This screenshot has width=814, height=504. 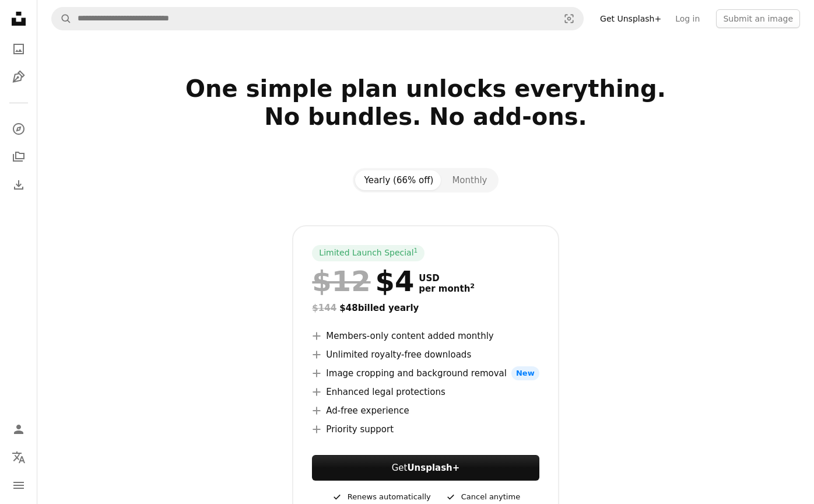 What do you see at coordinates (425, 374) in the screenshot?
I see `li: Image cropping and background removal` at bounding box center [425, 374].